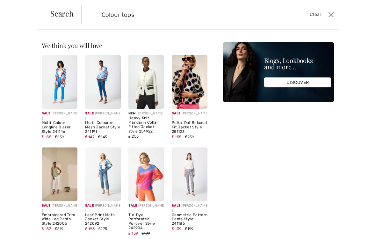  I want to click on span: ₤ 255, so click(133, 137).